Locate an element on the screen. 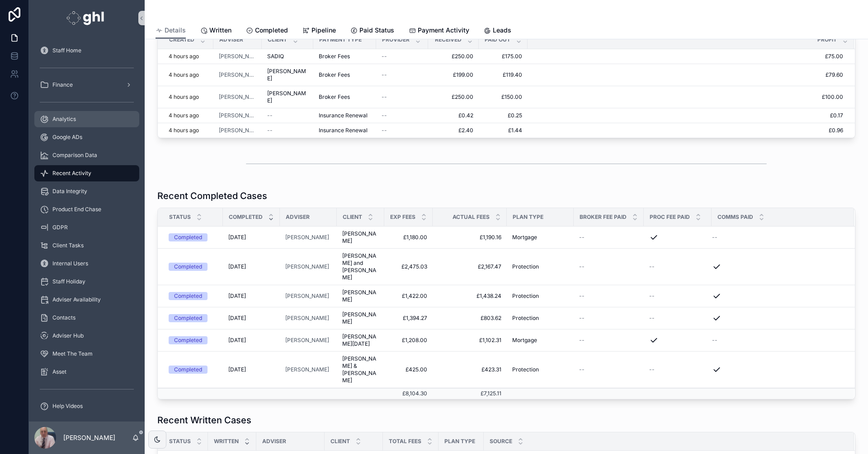 This screenshot has width=868, height=454. a: £2.40 is located at coordinates (454, 131).